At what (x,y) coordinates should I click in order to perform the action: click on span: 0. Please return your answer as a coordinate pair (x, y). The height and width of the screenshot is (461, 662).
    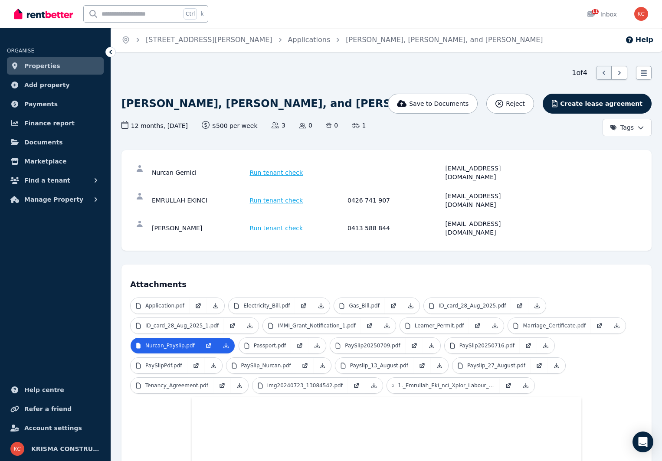
    Looking at the image, I should click on (306, 125).